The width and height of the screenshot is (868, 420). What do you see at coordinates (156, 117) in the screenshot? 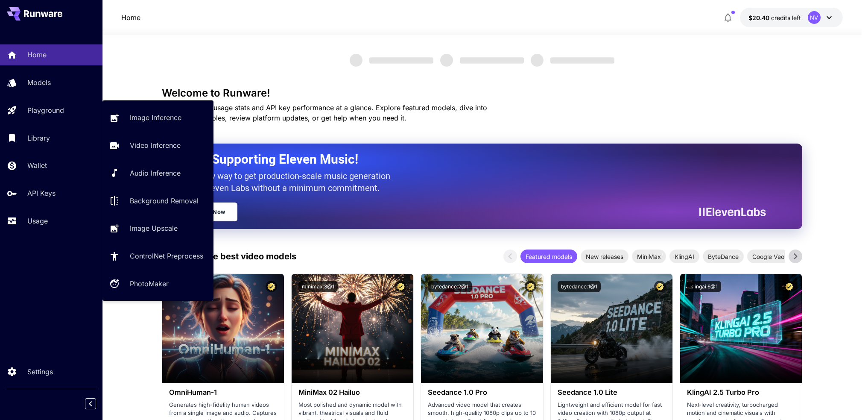
I see `p: Image Inference` at bounding box center [156, 117].